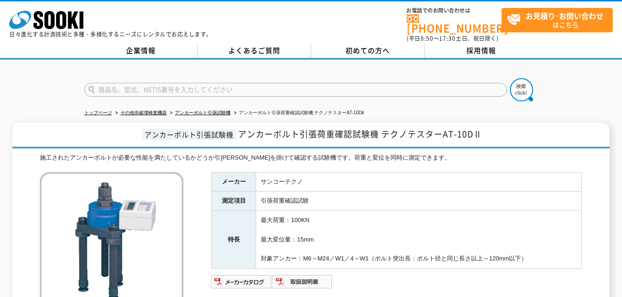  I want to click on td: サンコーテクノ, so click(419, 182).